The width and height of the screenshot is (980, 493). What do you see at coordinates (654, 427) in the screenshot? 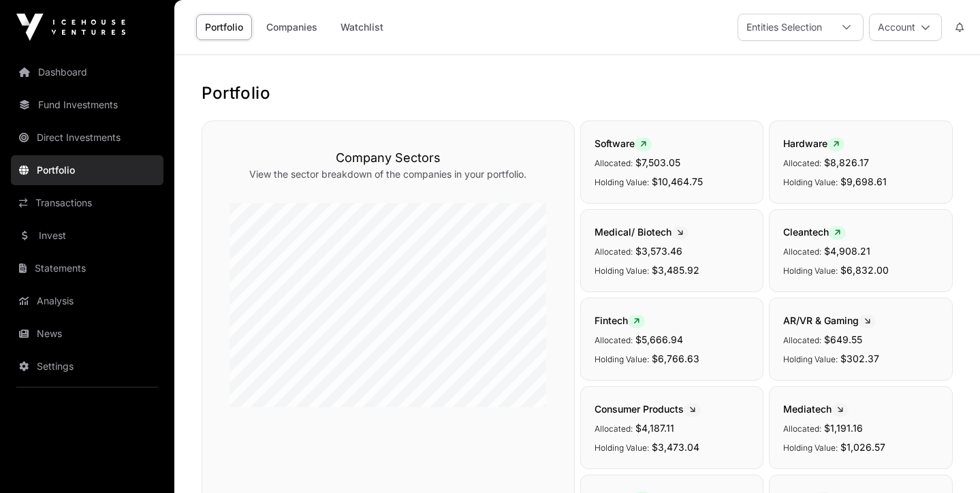
I see `span: $4,187.11` at bounding box center [654, 427].